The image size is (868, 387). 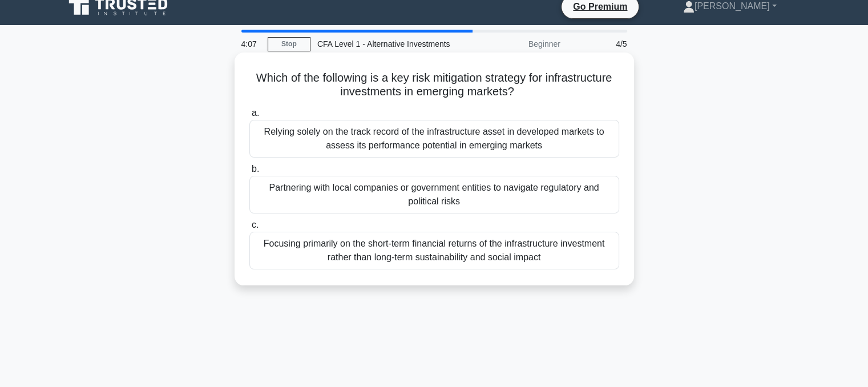 What do you see at coordinates (251, 44) in the screenshot?
I see `div: 4:07` at bounding box center [251, 44].